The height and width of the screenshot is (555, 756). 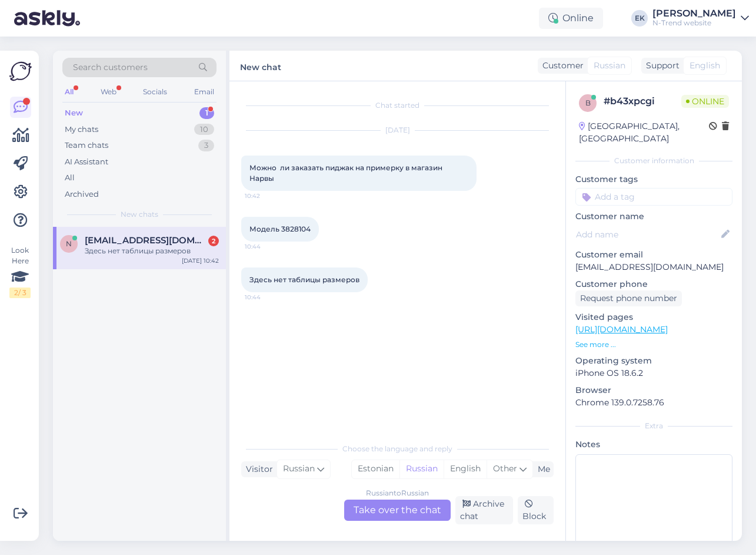 I want to click on div: Online, so click(x=571, y=18).